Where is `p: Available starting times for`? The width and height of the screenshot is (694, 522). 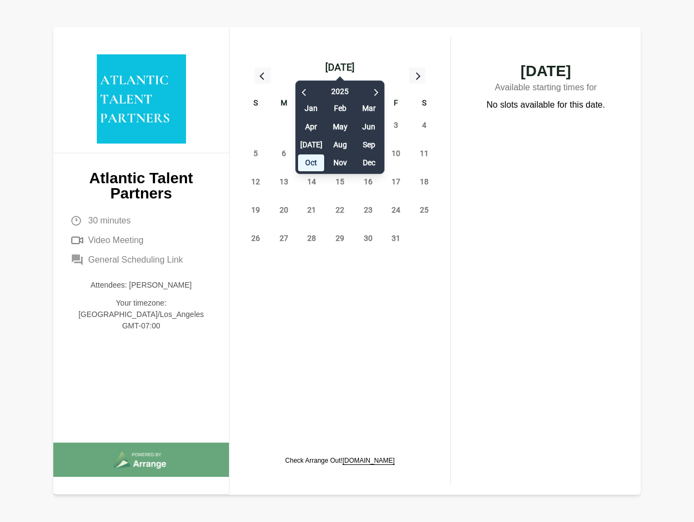 p: Available starting times for is located at coordinates (545, 89).